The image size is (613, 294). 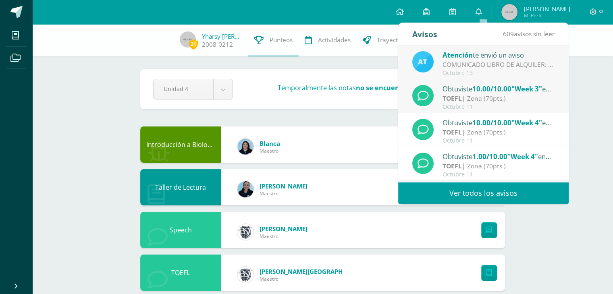 What do you see at coordinates (425, 34) in the screenshot?
I see `div: Avisos` at bounding box center [425, 34].